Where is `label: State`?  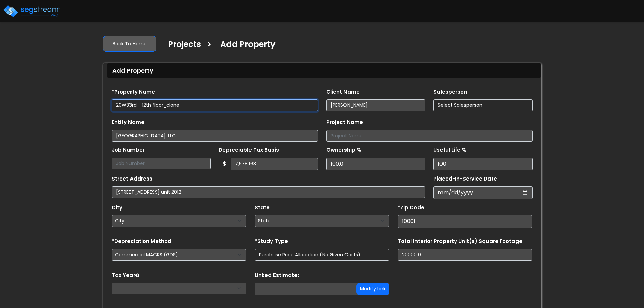
label: State is located at coordinates (262, 208).